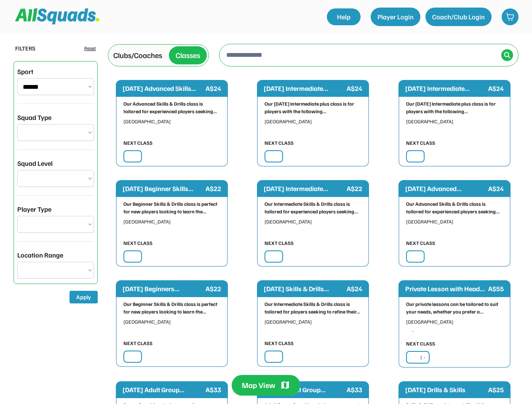  I want to click on button: Coach/Club Login, so click(458, 17).